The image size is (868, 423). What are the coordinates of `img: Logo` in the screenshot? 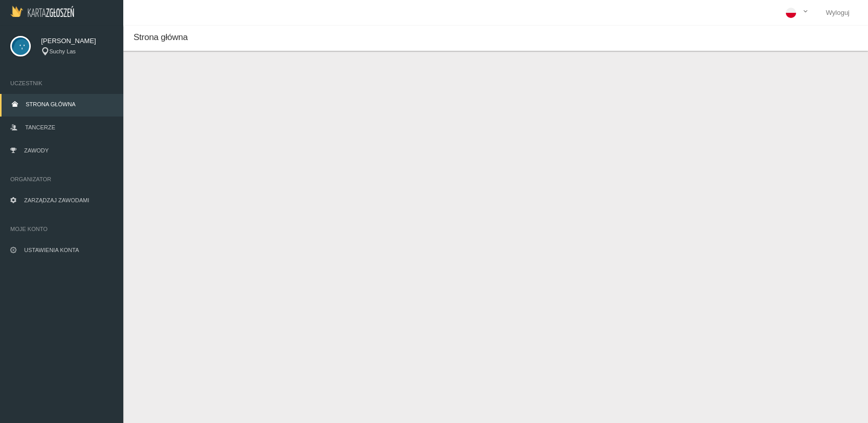 It's located at (42, 11).